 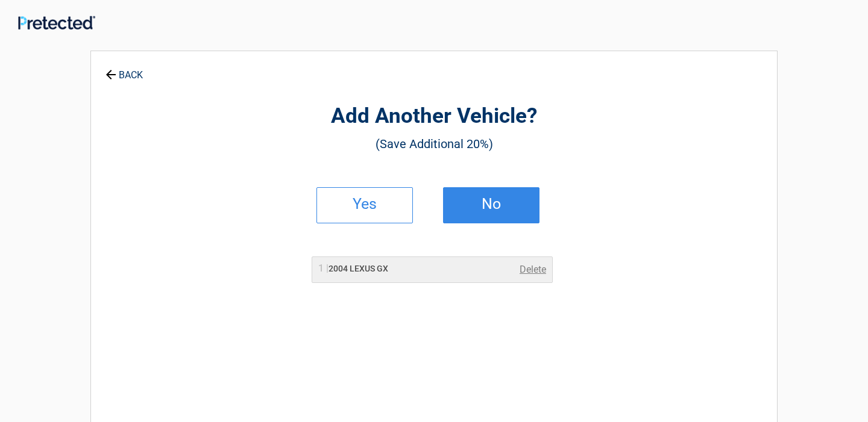 I want to click on h2: Add Another Vehicle?, so click(x=434, y=116).